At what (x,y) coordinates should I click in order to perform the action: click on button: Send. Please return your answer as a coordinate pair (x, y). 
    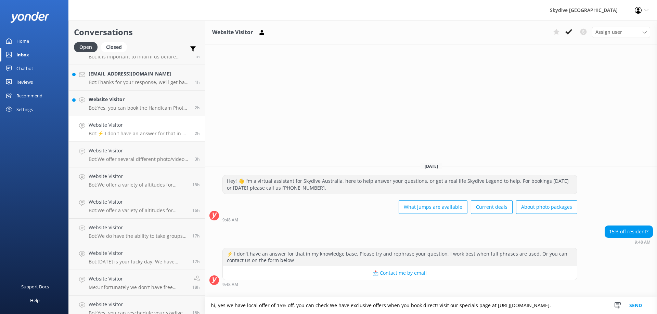
    Looking at the image, I should click on (635, 306).